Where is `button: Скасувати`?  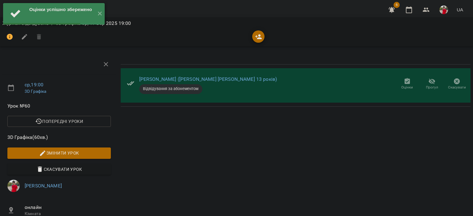 button: Скасувати is located at coordinates (456, 84).